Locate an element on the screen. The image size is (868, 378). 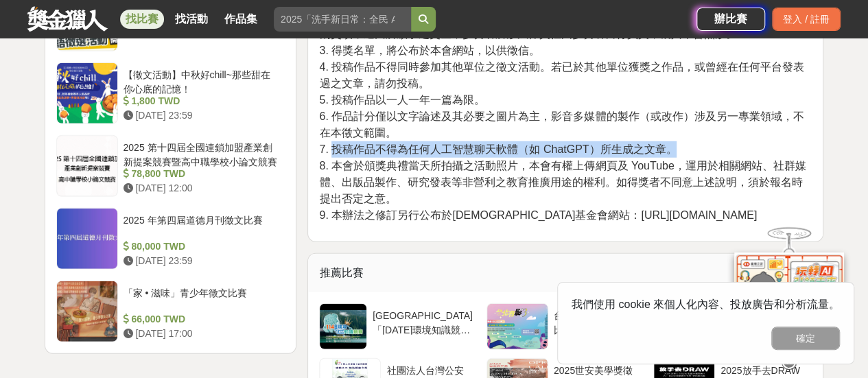
a: 找活動 is located at coordinates (191, 19).